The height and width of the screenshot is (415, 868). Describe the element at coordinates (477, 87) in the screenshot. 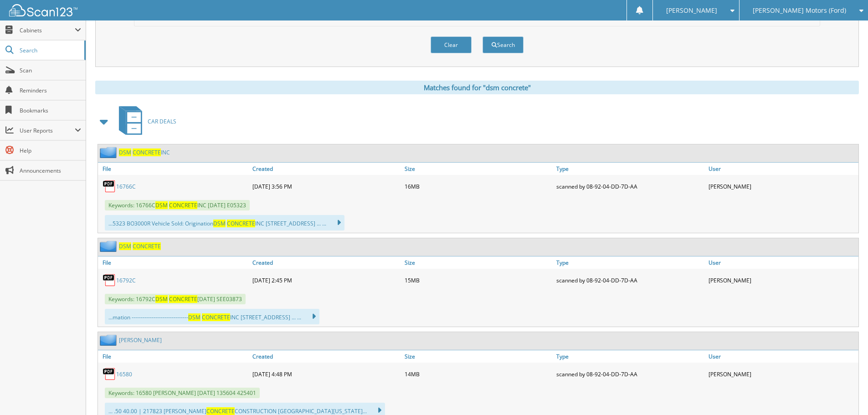

I see `div: Matches found for "dsm concrete"` at that location.